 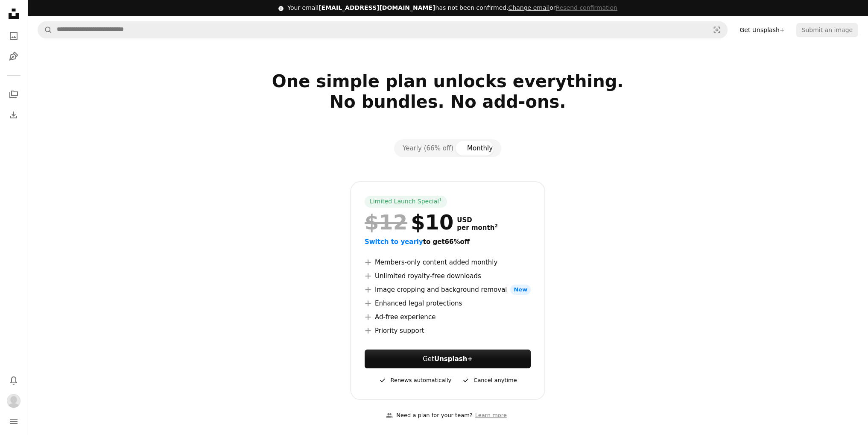 What do you see at coordinates (562, 7) in the screenshot?
I see `span: or` at bounding box center [562, 7].